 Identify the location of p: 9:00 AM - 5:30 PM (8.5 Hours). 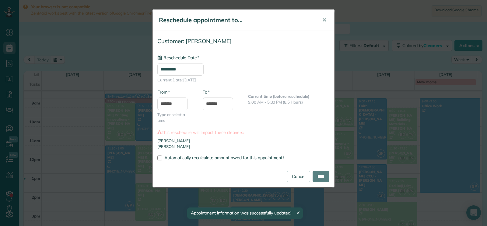
(289, 102).